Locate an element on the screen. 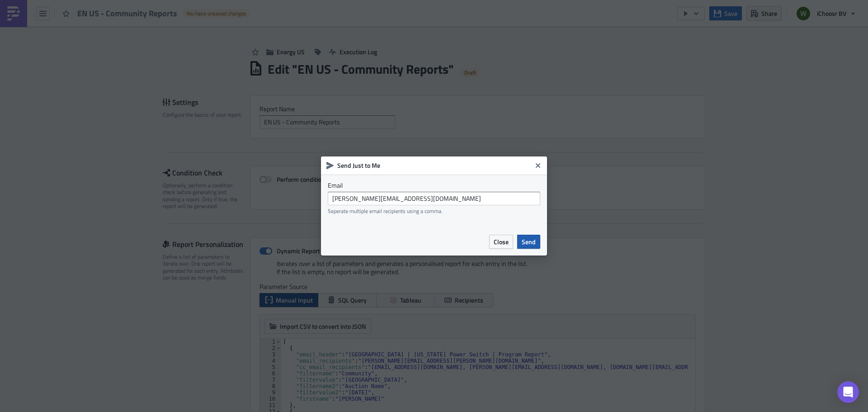 The width and height of the screenshot is (868, 412). button: Send is located at coordinates (529, 242).